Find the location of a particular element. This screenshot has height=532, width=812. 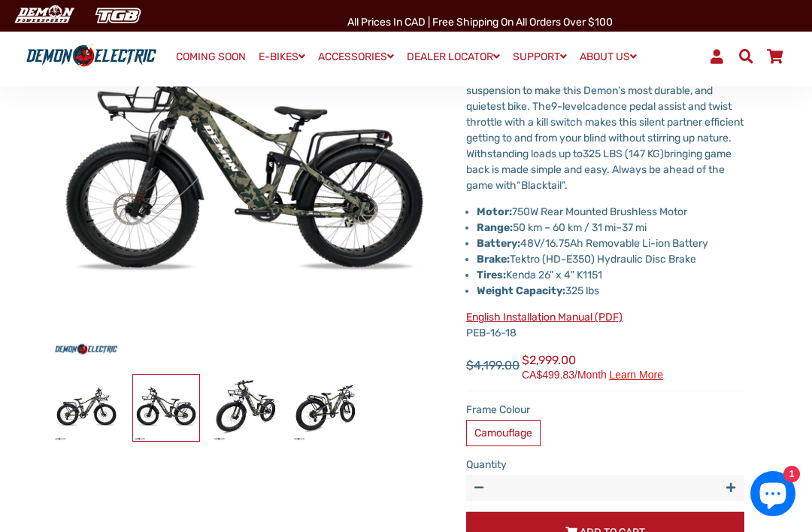

span: cadence pedal assist and twist throttle with a kill switch makes this silent partner efficient ge... is located at coordinates (605, 146).